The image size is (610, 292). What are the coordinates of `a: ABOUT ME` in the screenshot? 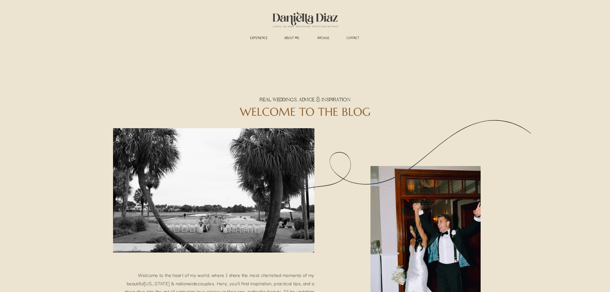 It's located at (292, 38).